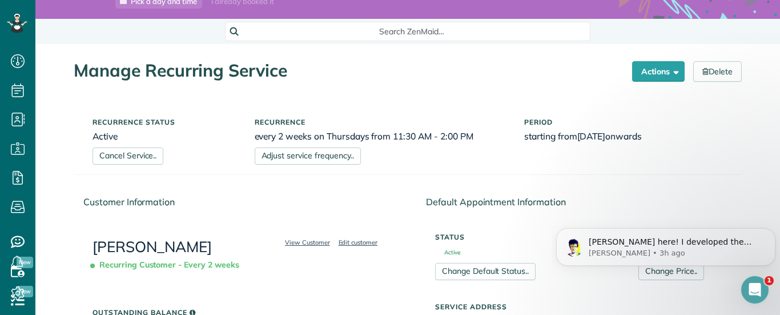  What do you see at coordinates (623, 136) in the screenshot?
I see `h6: starting from onwards` at bounding box center [623, 136].